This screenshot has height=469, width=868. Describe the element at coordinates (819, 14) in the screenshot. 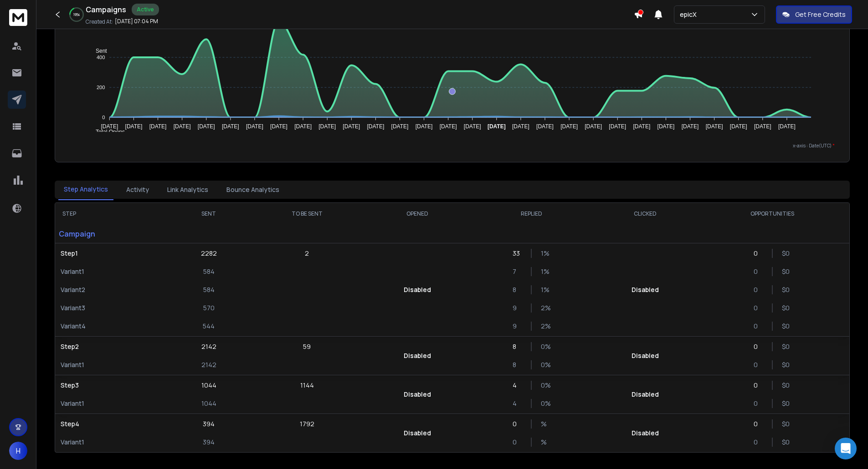

I see `p: Get Free Credits` at that location.